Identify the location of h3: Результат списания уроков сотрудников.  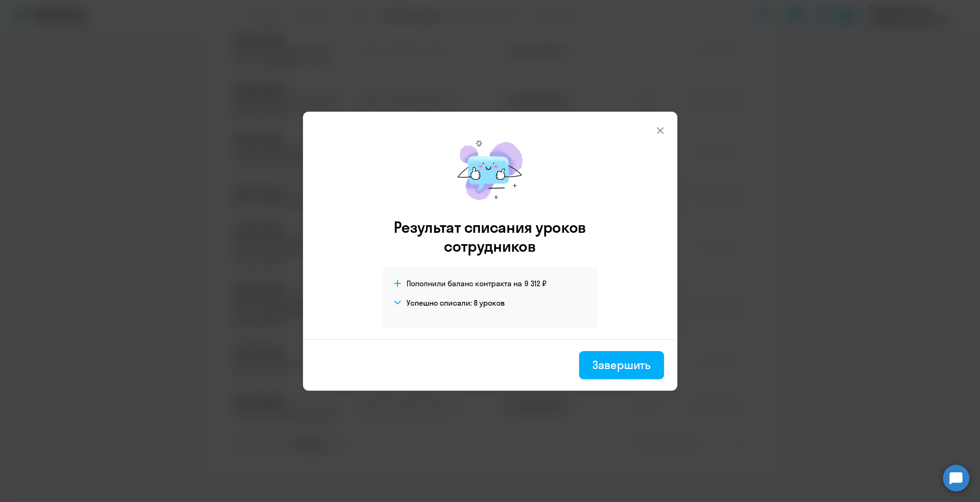
(490, 237).